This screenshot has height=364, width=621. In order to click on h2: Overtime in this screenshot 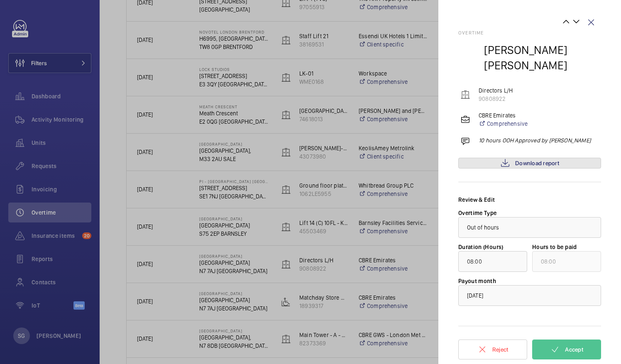, I will do `click(530, 33)`.